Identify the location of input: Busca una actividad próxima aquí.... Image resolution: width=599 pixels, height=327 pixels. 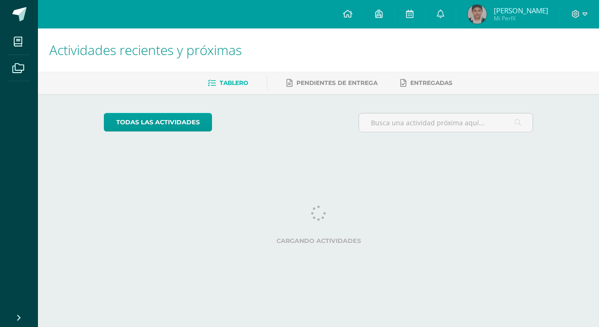
(445, 122).